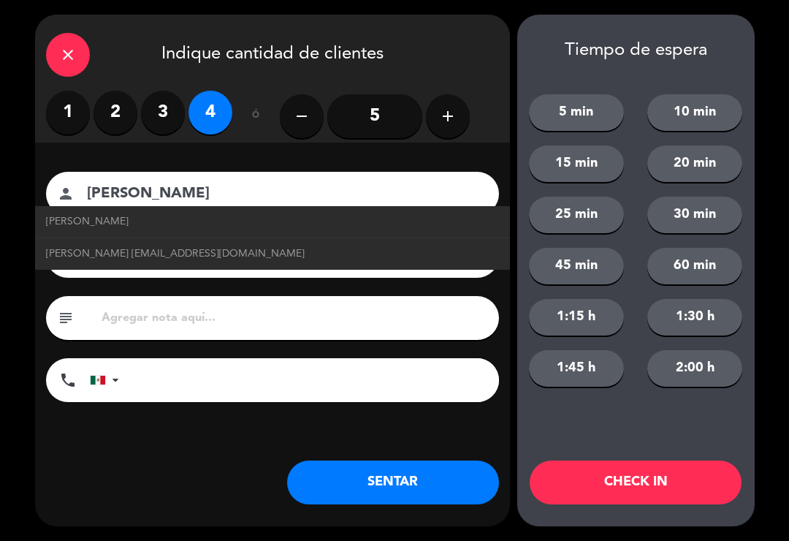  Describe the element at coordinates (68, 55) in the screenshot. I see `i: close` at that location.